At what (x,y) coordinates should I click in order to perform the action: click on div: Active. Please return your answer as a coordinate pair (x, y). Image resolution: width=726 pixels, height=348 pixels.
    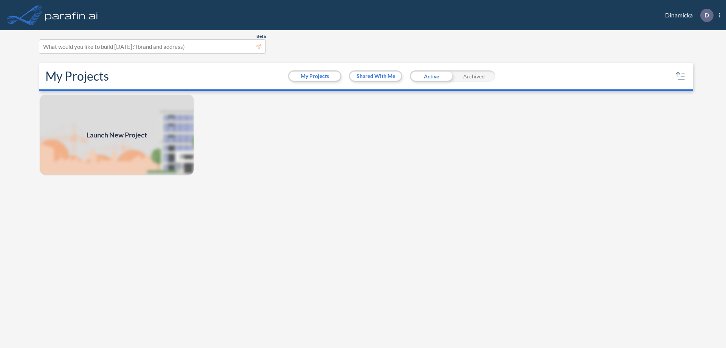
    Looking at the image, I should click on (431, 76).